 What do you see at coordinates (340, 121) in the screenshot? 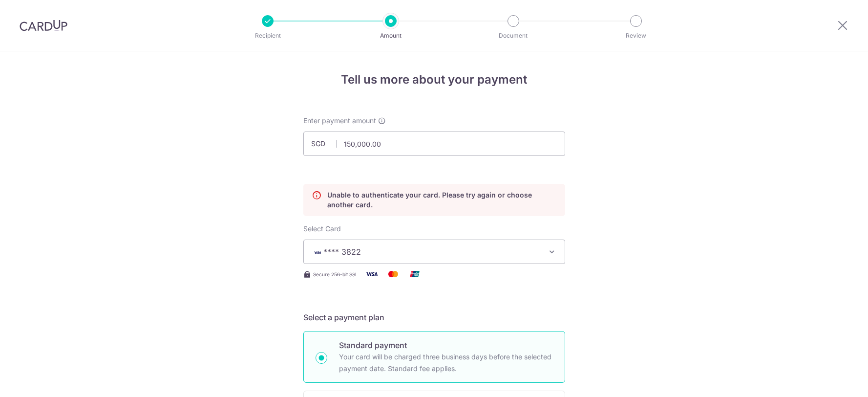
I see `span: Enter payment amount` at bounding box center [340, 121].